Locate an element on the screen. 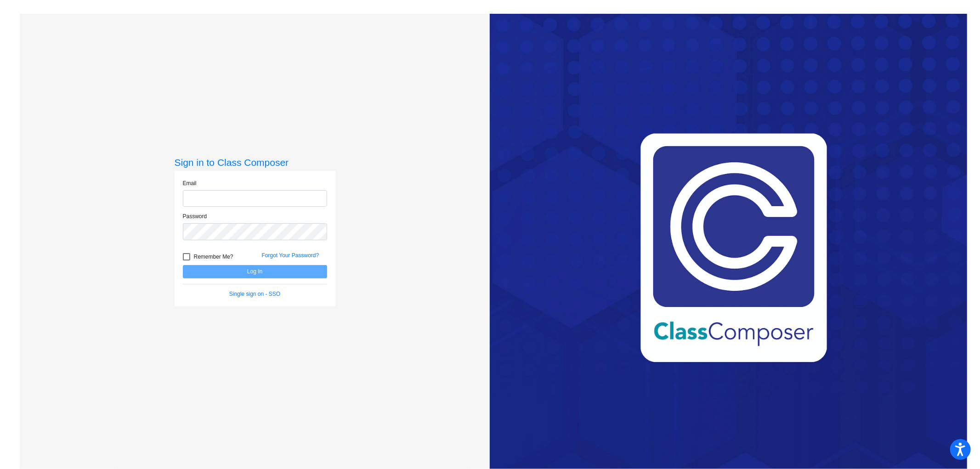 Image resolution: width=980 pixels, height=469 pixels. a: Forgot Your Password? is located at coordinates (290, 256).